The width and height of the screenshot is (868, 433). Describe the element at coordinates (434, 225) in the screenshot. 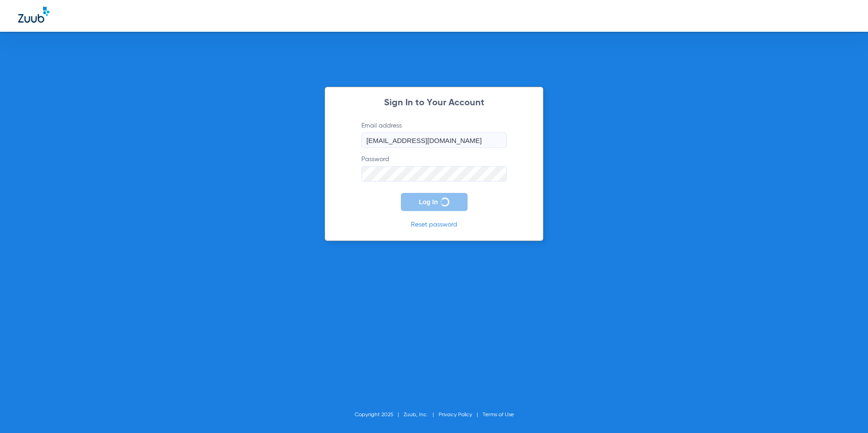

I see `a: Reset password` at that location.